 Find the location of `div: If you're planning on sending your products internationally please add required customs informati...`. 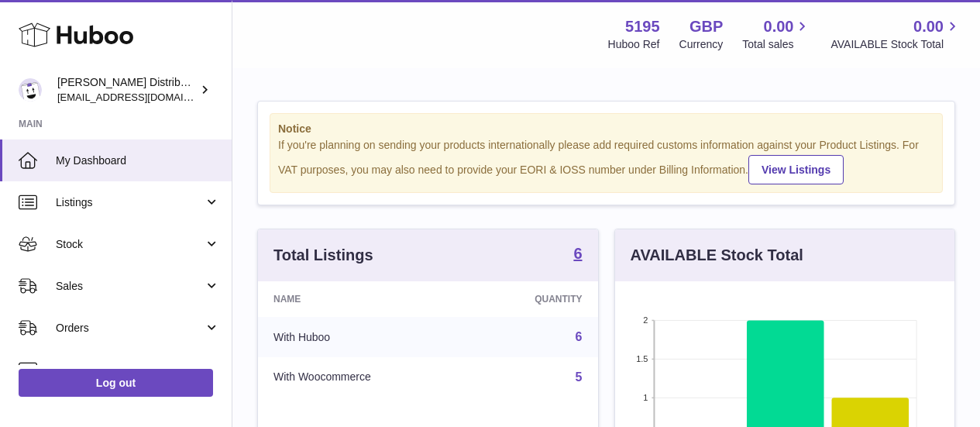

div: If you're planning on sending your products internationally please add required customs informati... is located at coordinates (606, 161).